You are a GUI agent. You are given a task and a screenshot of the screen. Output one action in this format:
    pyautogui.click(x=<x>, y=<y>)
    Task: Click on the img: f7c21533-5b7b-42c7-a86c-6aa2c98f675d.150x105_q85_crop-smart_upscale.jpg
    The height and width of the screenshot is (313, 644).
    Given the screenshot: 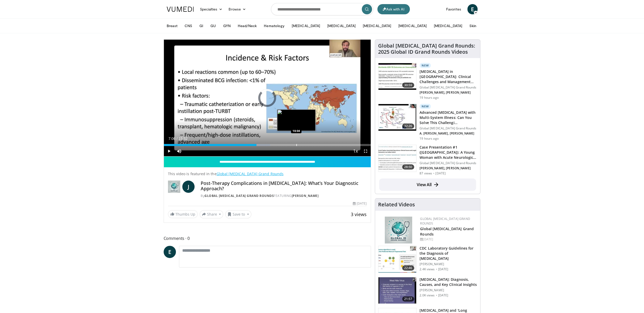 What is the action you would take?
    pyautogui.click(x=397, y=77)
    